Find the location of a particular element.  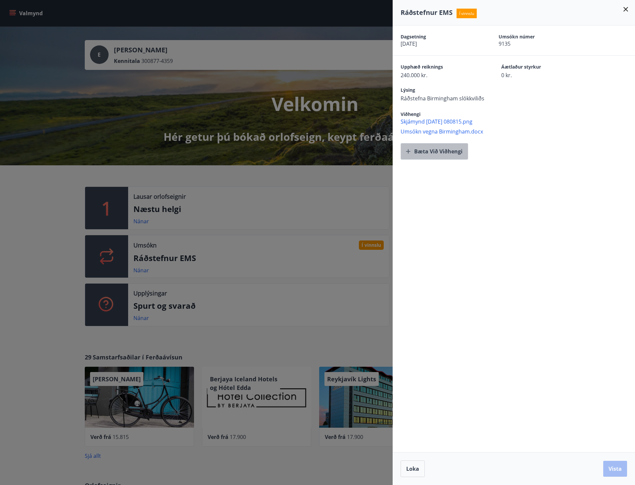

span: 0 kr. is located at coordinates (540, 75).